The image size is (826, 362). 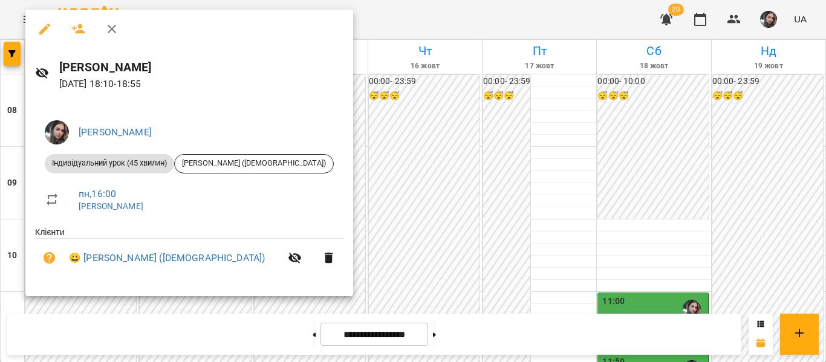 What do you see at coordinates (109, 163) in the screenshot?
I see `span: Індивідуальний урок (45 хвилин)` at bounding box center [109, 163].